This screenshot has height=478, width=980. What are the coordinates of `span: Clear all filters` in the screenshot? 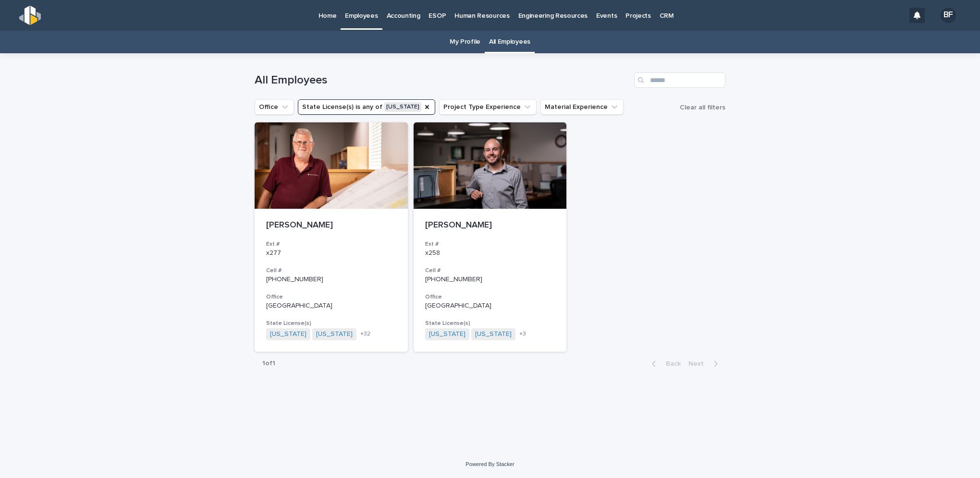 It's located at (702, 108).